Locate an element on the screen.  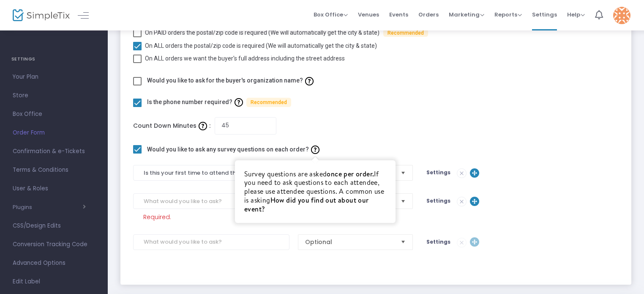
span: Conversion Tracking Code is located at coordinates (53, 244).